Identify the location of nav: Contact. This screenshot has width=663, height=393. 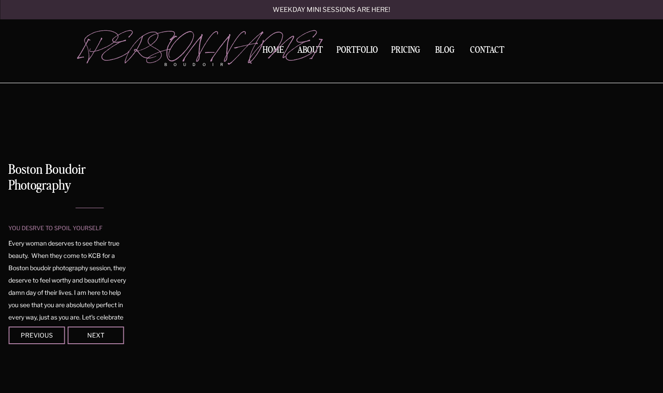
(487, 50).